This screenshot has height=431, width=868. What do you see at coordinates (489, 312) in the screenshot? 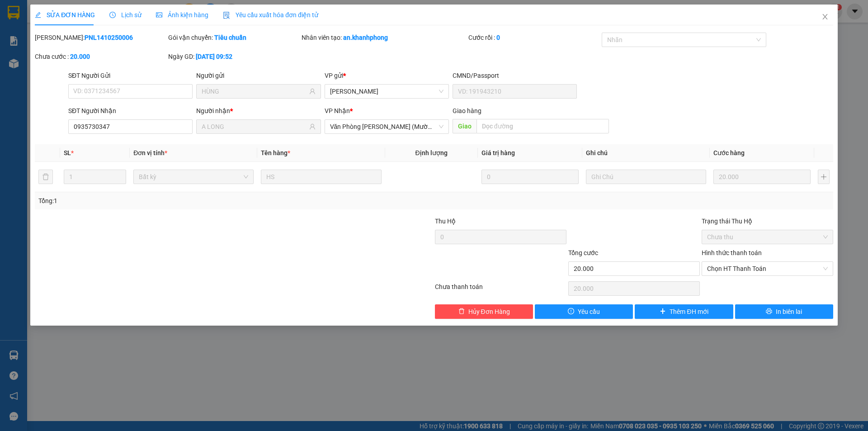
I see `span: Hủy Đơn Hàng` at bounding box center [489, 312].